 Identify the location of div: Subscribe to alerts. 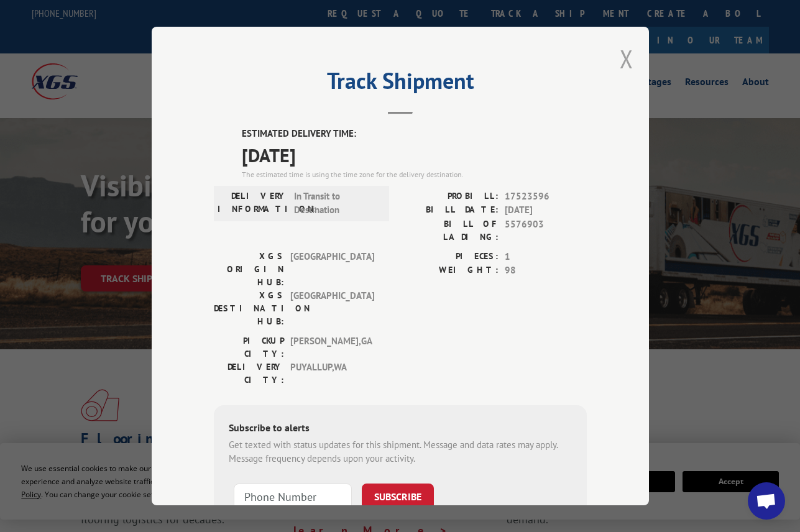
(400, 428).